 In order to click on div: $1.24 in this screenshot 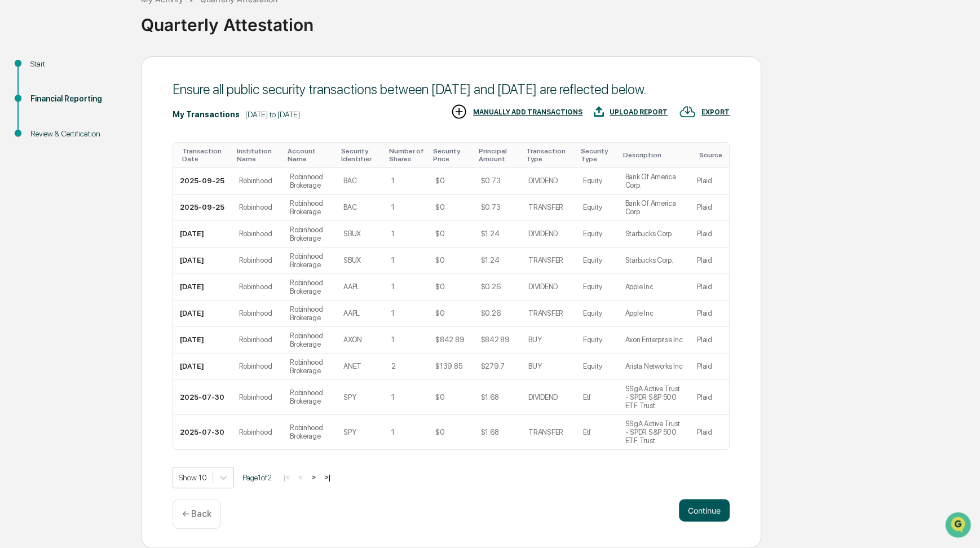, I will do `click(490, 260)`.